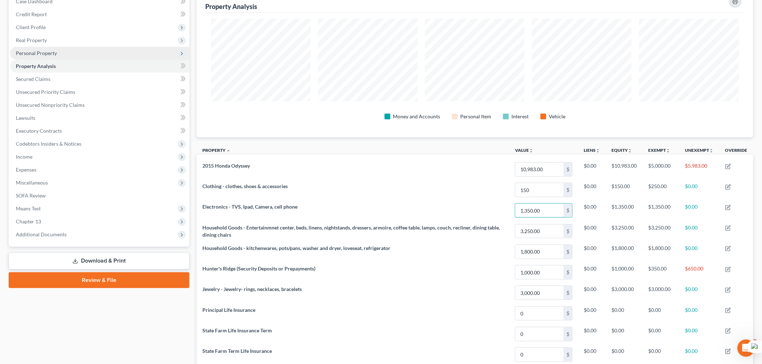  I want to click on span: Personal Property, so click(36, 53).